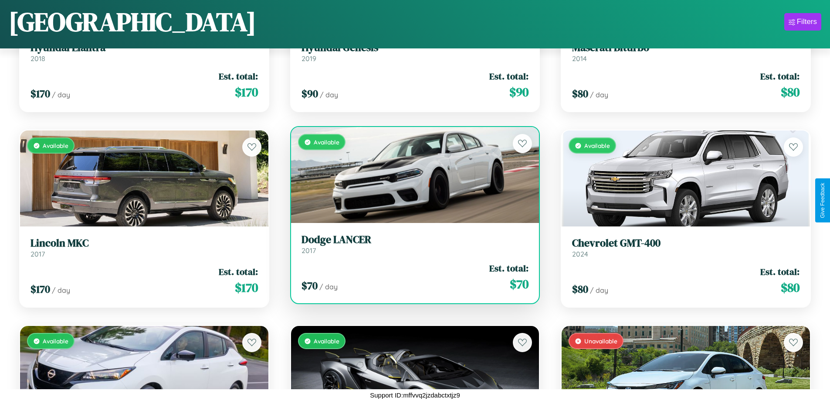 Image resolution: width=830 pixels, height=401 pixels. Describe the element at coordinates (38, 58) in the screenshot. I see `span: 2018` at that location.